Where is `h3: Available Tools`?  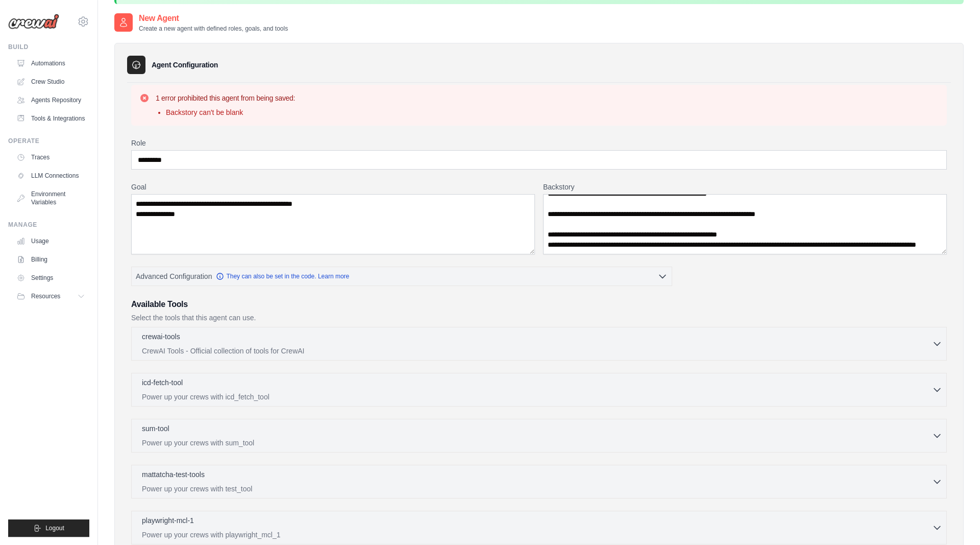 h3: Available Tools is located at coordinates (539, 305).